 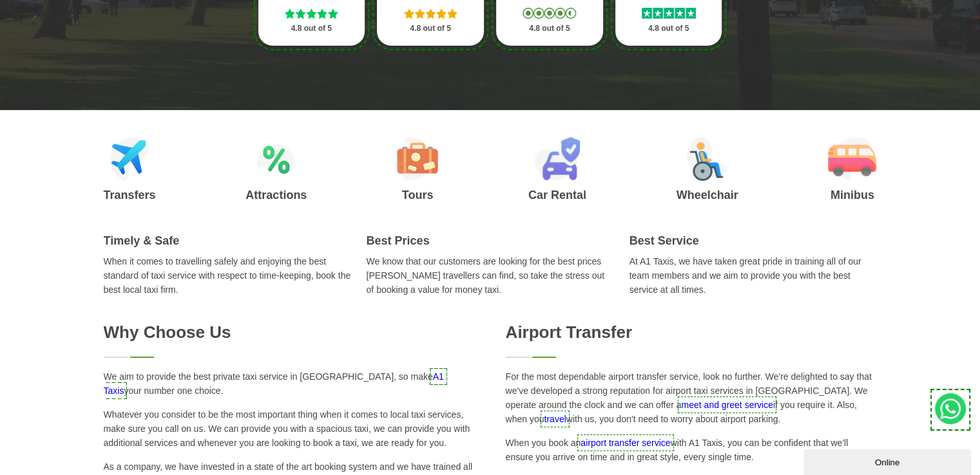 I want to click on h2: Why Choose Us, so click(x=289, y=332).